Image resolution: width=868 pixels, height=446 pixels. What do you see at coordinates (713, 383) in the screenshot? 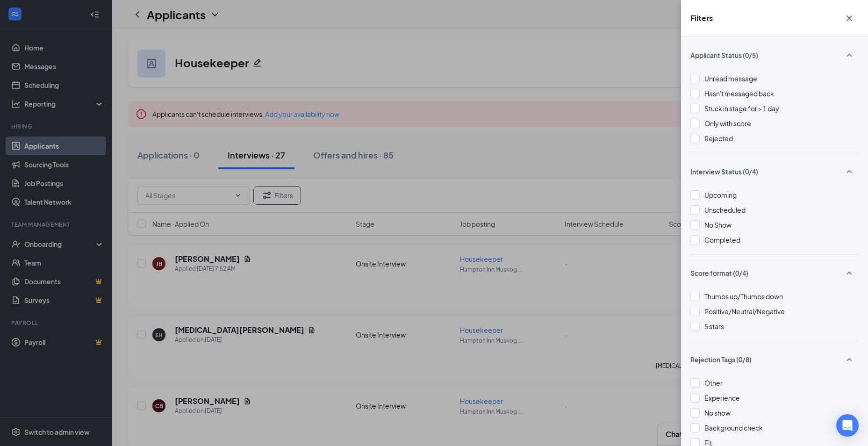
I see `span: Other` at bounding box center [713, 383].